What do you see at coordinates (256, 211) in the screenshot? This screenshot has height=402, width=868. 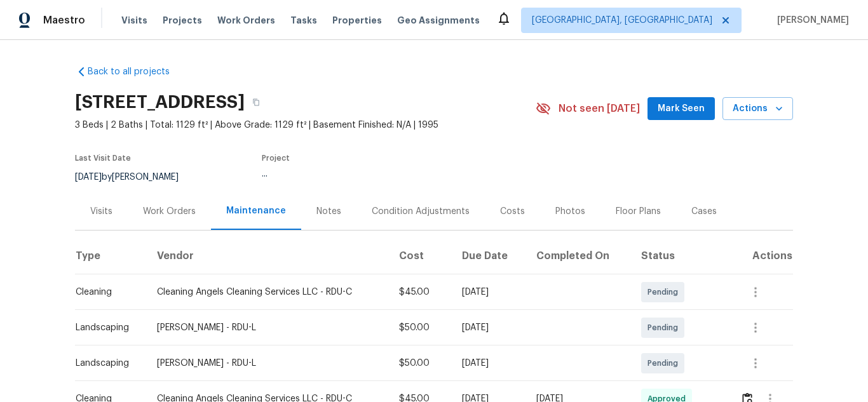 I see `div: Maintenance` at bounding box center [256, 211].